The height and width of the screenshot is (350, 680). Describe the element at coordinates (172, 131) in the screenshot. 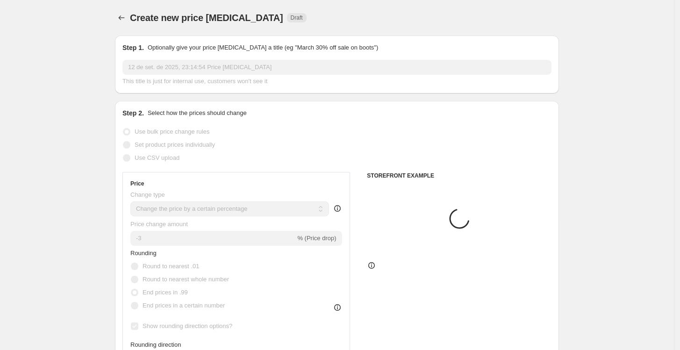

I see `span: Use bulk price change rules` at that location.